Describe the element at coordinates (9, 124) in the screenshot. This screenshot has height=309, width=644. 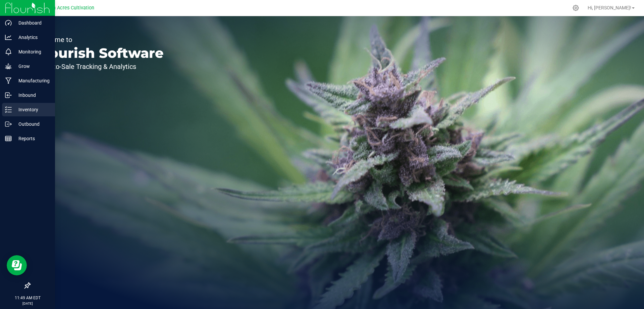
I see `inline-svg: Outbound` at that location.